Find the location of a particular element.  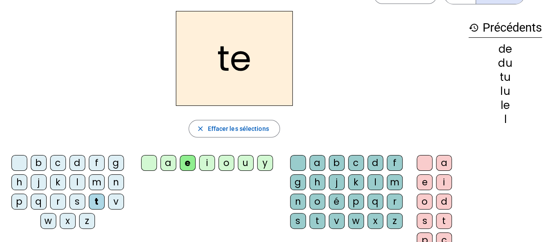

mat-icon: close is located at coordinates (200, 129).